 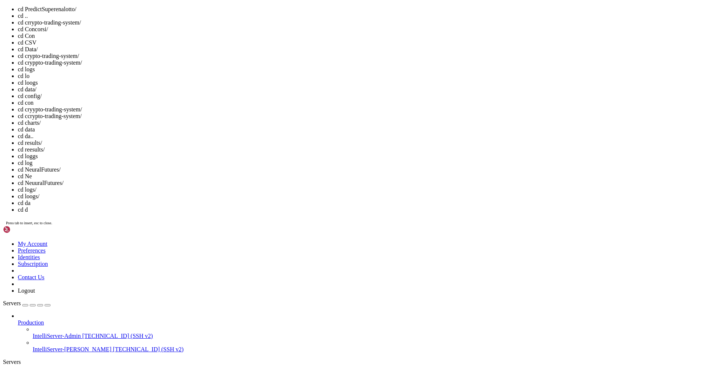 What do you see at coordinates (364, 89) in the screenshot?
I see `li: cd data/` at bounding box center [364, 89].